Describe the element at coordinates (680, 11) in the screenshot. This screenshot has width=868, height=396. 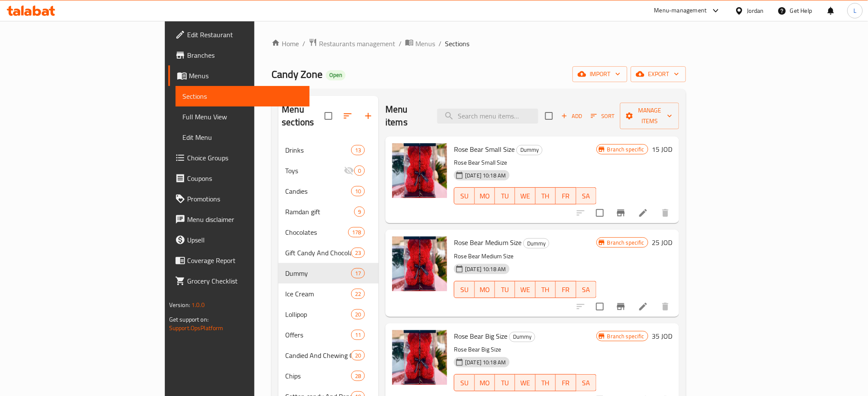
I see `div: Menu-management` at that location.